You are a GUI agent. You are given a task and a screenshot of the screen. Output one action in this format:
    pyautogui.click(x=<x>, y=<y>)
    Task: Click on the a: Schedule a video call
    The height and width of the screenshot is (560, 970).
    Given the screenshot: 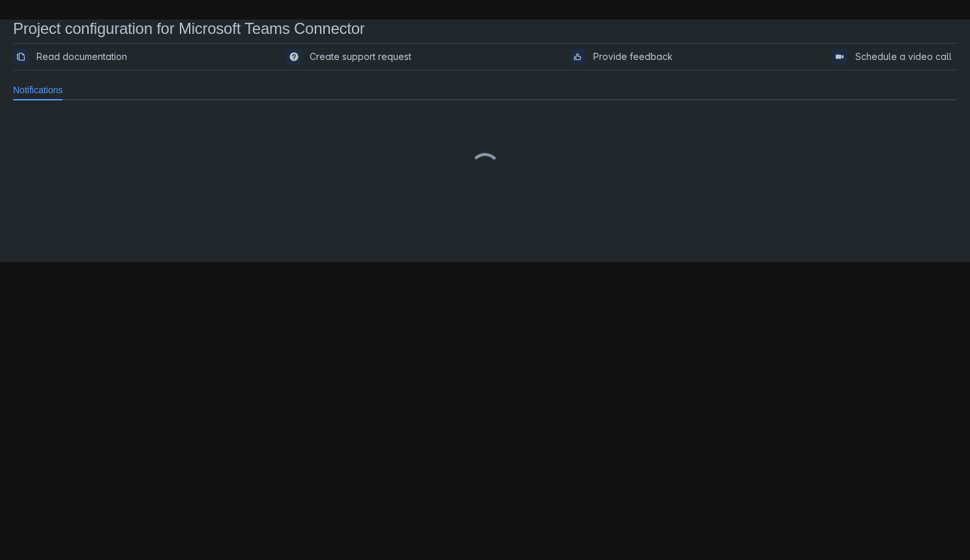 What is the action you would take?
    pyautogui.click(x=894, y=57)
    